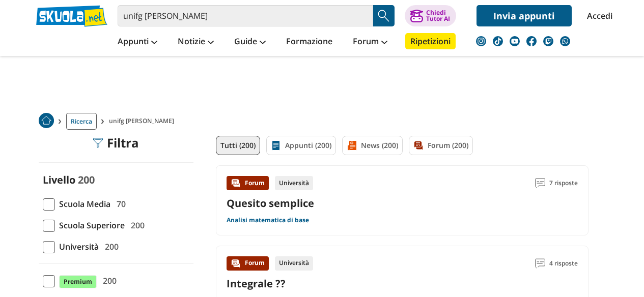 Image resolution: width=644 pixels, height=297 pixels. Describe the element at coordinates (418, 145) in the screenshot. I see `img: Forum filtro contenuto` at that location.